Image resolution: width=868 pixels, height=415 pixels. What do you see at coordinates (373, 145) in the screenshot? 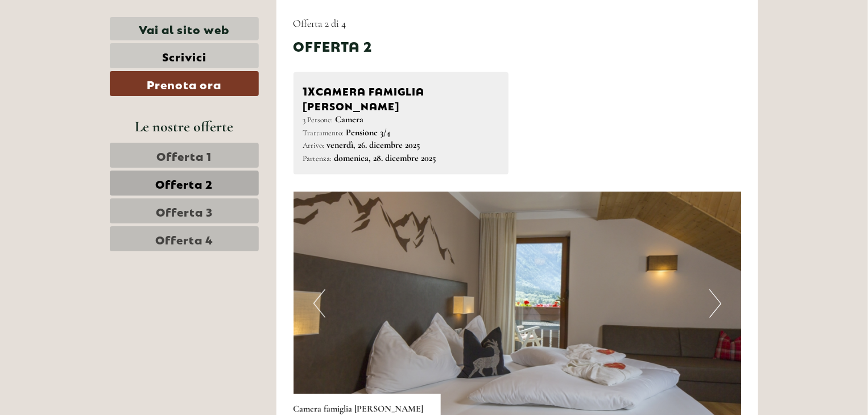
I see `b: venerdì, 26. dicembre 2025` at bounding box center [373, 145].